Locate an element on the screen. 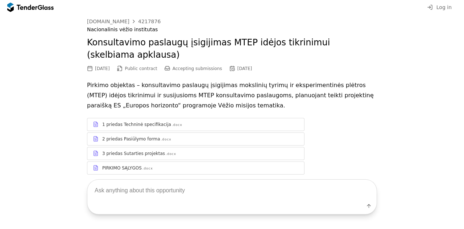 This screenshot has width=464, height=229. div: 4217876 is located at coordinates (149, 21).